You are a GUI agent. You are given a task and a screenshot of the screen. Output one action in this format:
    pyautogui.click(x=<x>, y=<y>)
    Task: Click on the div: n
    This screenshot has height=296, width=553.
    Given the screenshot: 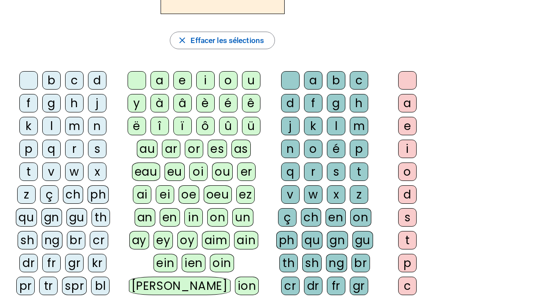 What is the action you would take?
    pyautogui.click(x=97, y=126)
    